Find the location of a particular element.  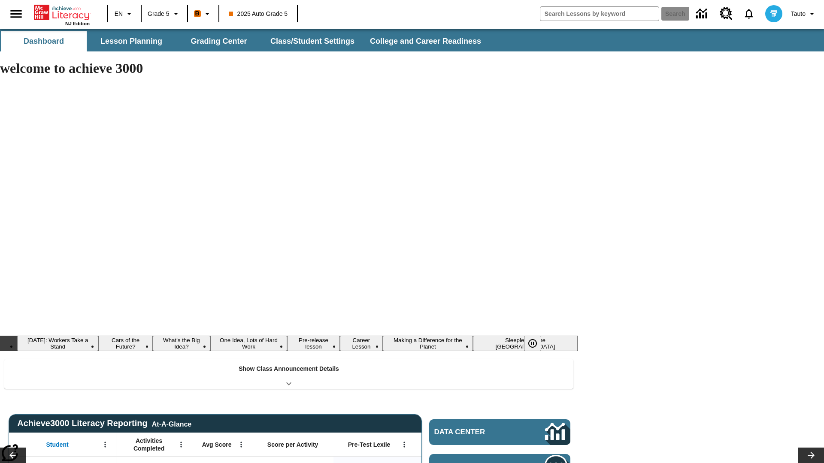

span: Pre-Test Lexile is located at coordinates (369, 445).